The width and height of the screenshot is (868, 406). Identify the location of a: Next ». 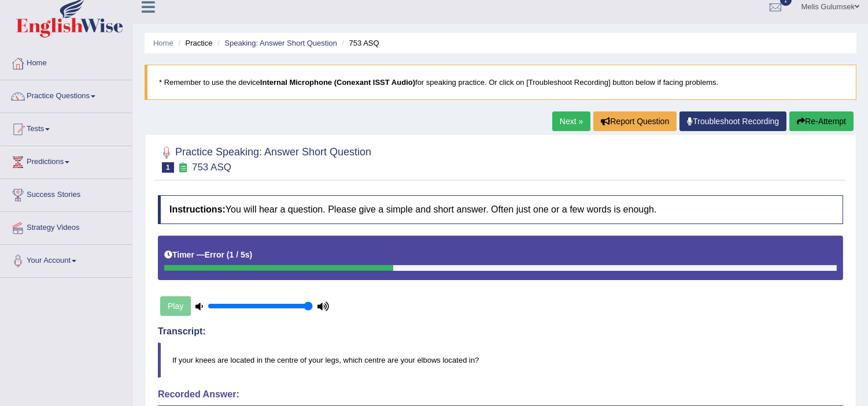
(571, 121).